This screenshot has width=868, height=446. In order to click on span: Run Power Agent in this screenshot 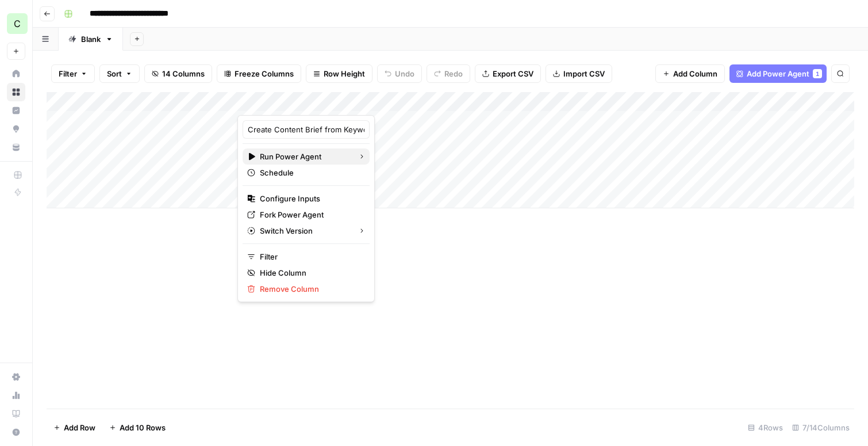, I will do `click(304, 157)`.